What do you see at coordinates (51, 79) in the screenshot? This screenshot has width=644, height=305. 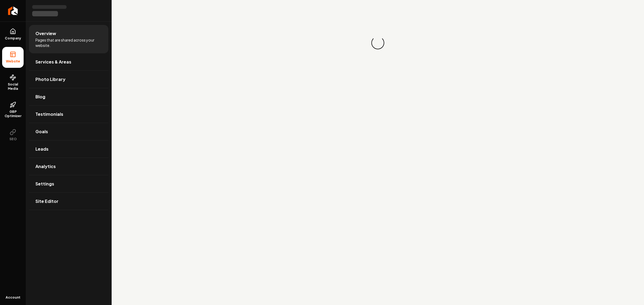 I see `span: Photo Library` at bounding box center [51, 79].